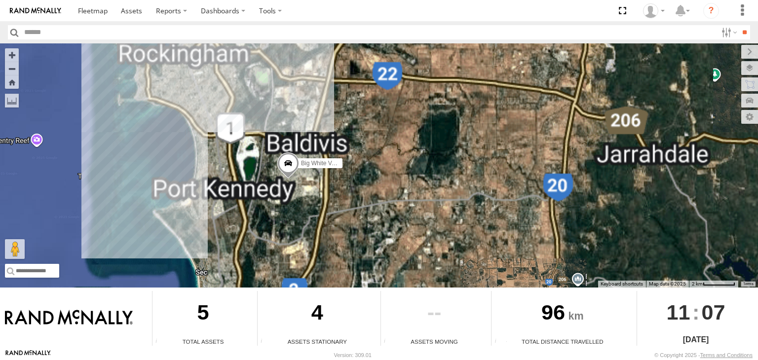 This screenshot has width=758, height=360. What do you see at coordinates (562, 342) in the screenshot?
I see `div: Total Distance Travelled` at bounding box center [562, 342].